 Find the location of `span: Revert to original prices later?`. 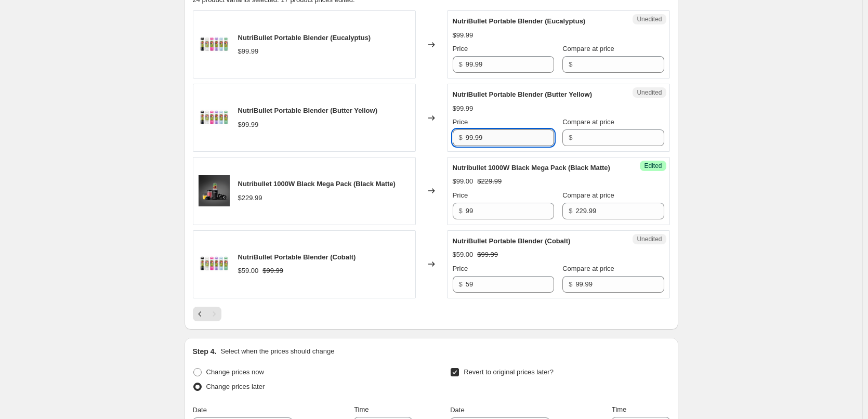

span: Revert to original prices later? is located at coordinates (509, 372).